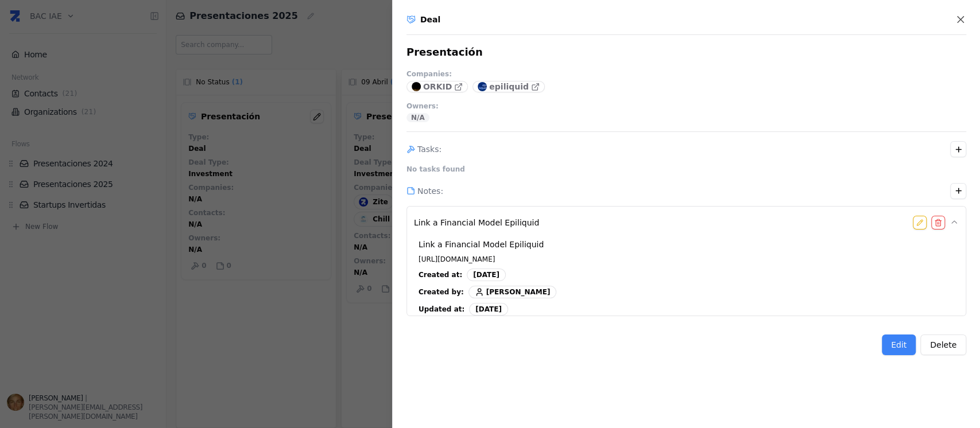 The image size is (980, 428). Describe the element at coordinates (429, 149) in the screenshot. I see `p: Tasks :` at that location.